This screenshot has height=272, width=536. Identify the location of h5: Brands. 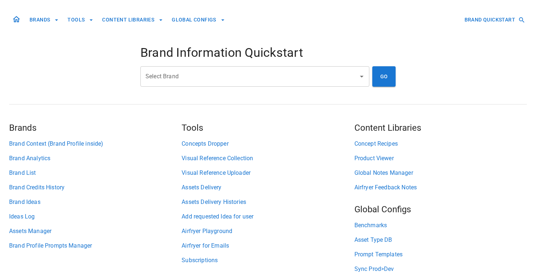
(95, 128).